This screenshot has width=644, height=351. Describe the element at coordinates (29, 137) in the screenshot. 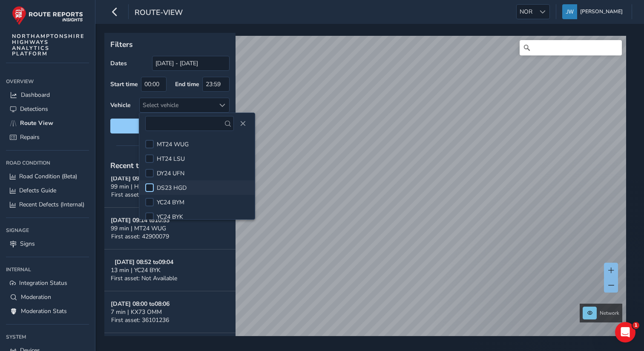

I see `span: Repairs` at that location.